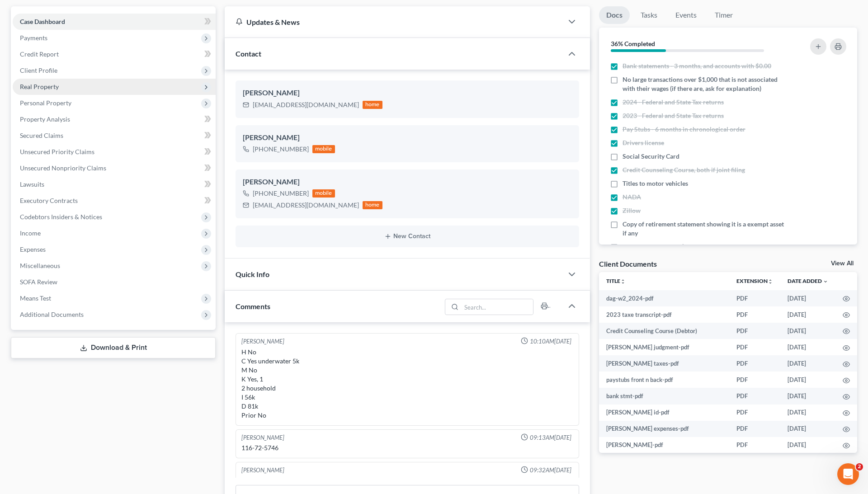 The height and width of the screenshot is (494, 868). I want to click on span: Expenses, so click(33, 248).